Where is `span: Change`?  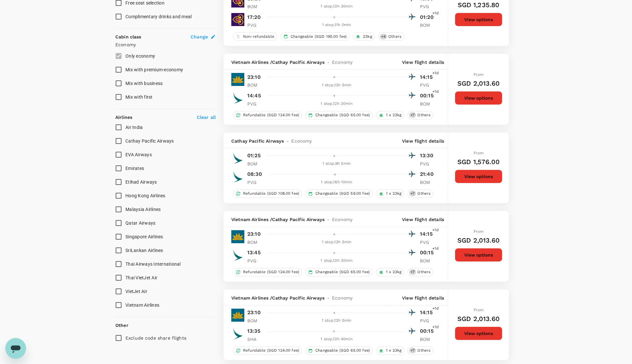
span: Change is located at coordinates (199, 37).